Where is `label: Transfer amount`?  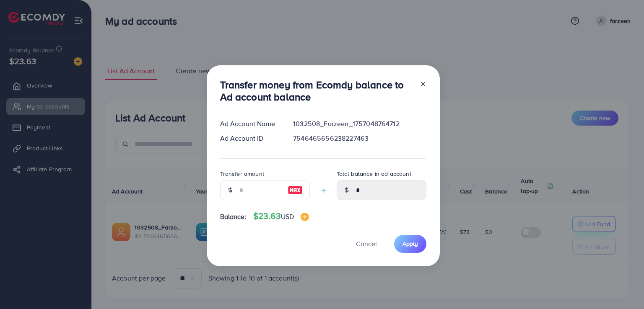
label: Transfer amount is located at coordinates (242, 174).